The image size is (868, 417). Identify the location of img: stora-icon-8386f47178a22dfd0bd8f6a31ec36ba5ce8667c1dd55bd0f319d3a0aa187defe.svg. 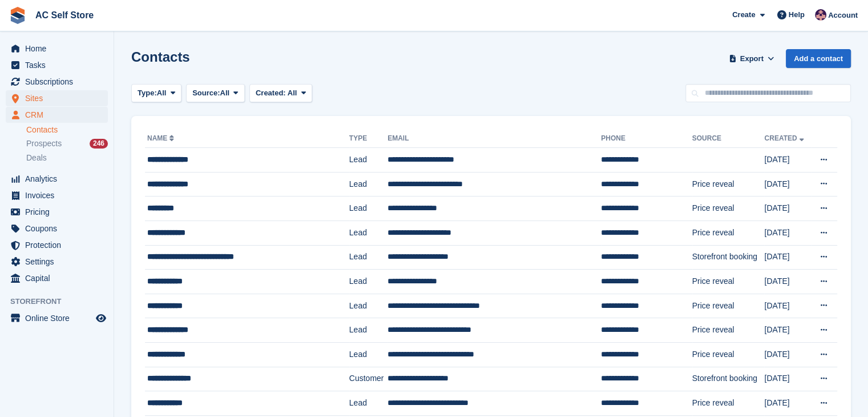
(17, 16).